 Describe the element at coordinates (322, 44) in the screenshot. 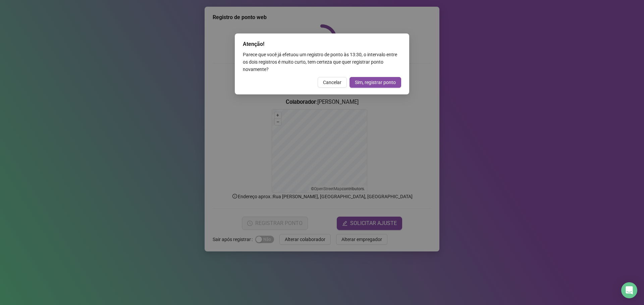

I see `div: Atenção!` at that location.